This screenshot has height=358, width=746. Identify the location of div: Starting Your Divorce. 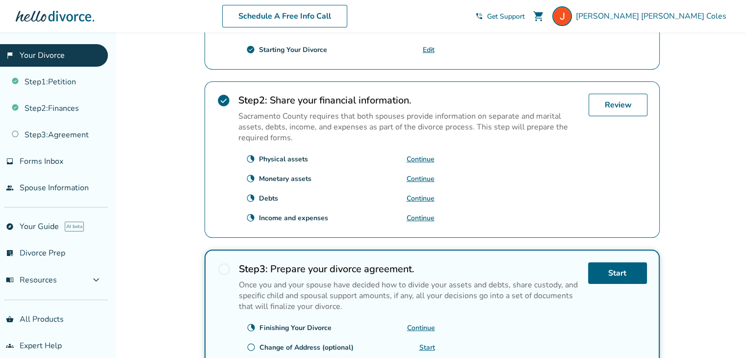
(293, 50).